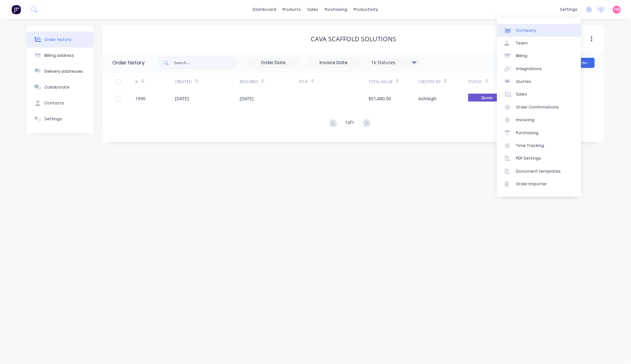 This screenshot has height=364, width=631. What do you see at coordinates (526, 30) in the screenshot?
I see `div: Company` at bounding box center [526, 30].